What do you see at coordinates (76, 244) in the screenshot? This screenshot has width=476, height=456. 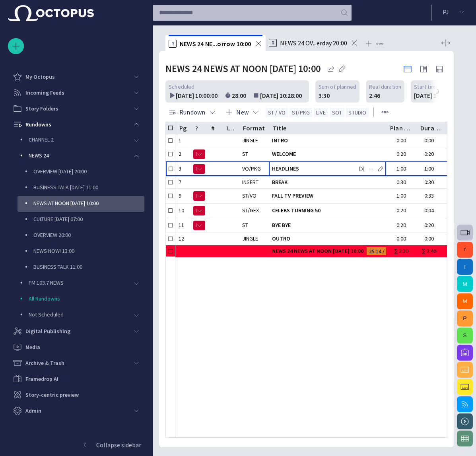 I see `ul: main menu` at bounding box center [76, 244].